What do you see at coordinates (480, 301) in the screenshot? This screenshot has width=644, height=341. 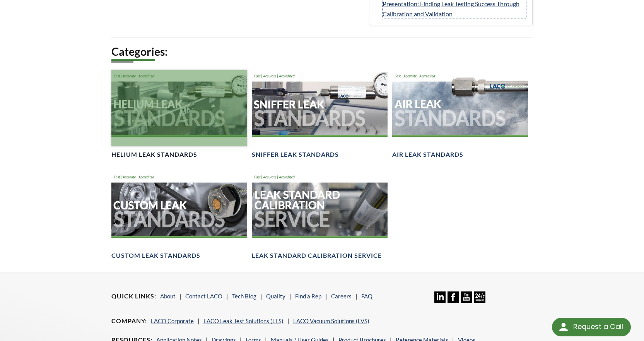 I see `a: 24/7 Support` at bounding box center [480, 301].